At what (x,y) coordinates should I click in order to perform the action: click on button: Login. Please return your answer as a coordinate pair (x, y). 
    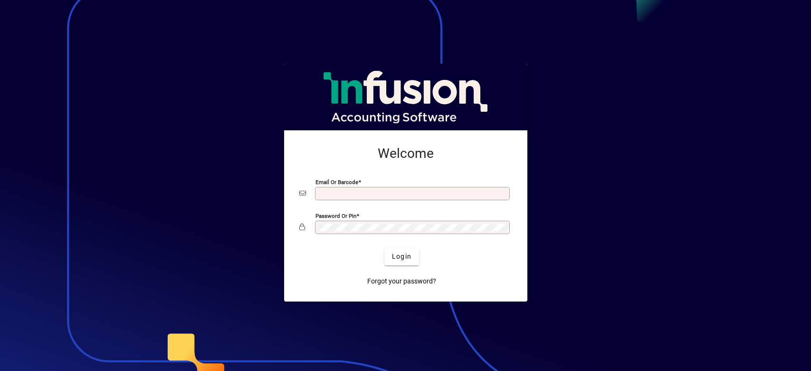
    Looking at the image, I should click on (401, 257).